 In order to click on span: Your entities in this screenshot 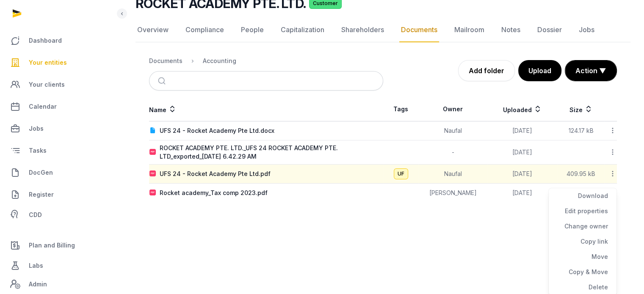, I will do `click(48, 63)`.